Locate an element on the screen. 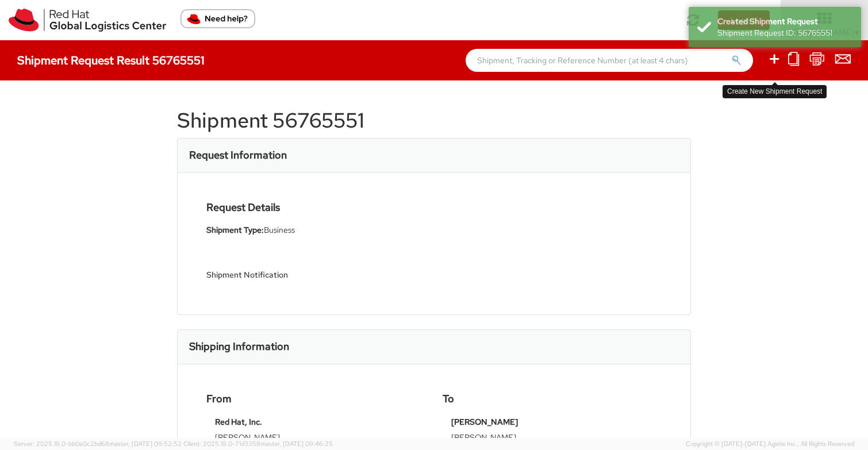 The height and width of the screenshot is (450, 868). div: Create New Shipment Request is located at coordinates (774, 92).